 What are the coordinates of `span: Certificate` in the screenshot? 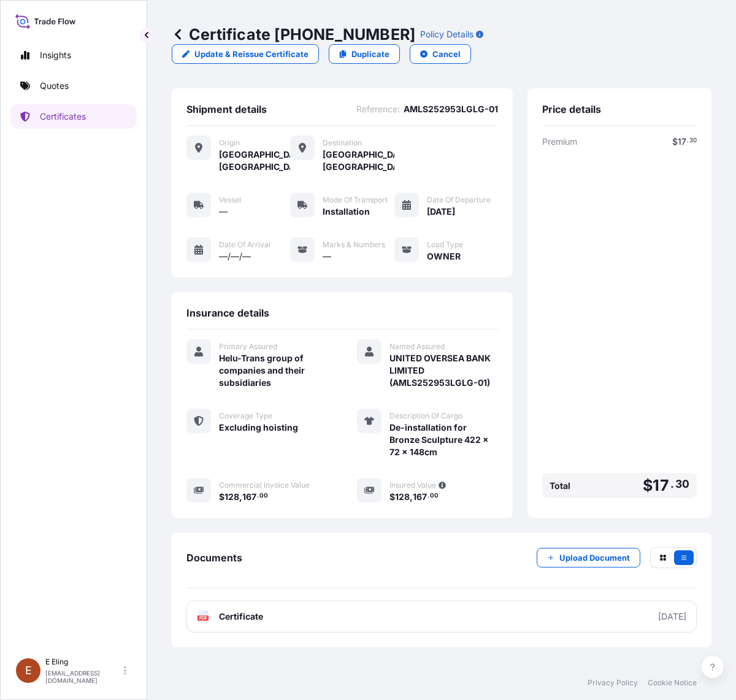 It's located at (241, 616).